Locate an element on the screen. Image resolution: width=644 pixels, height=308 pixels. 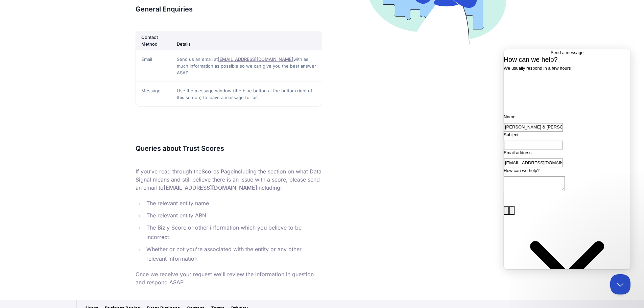
button: Emoji Picker is located at coordinates (8, 161).